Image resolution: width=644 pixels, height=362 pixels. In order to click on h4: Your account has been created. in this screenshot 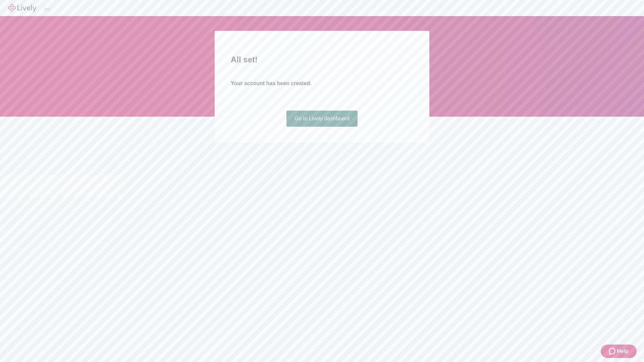, I will do `click(322, 83)`.